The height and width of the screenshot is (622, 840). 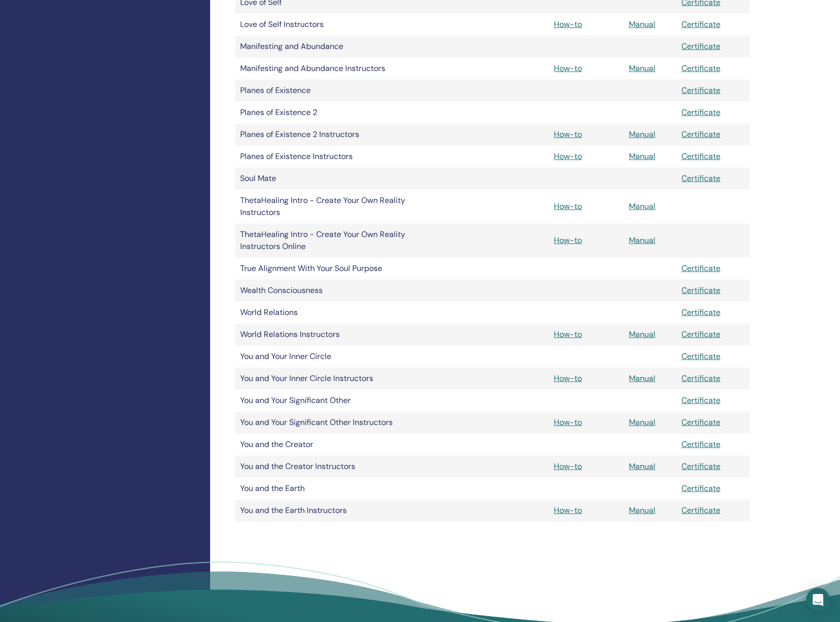 What do you see at coordinates (325, 24) in the screenshot?
I see `td: Love of Self Instructors` at bounding box center [325, 24].